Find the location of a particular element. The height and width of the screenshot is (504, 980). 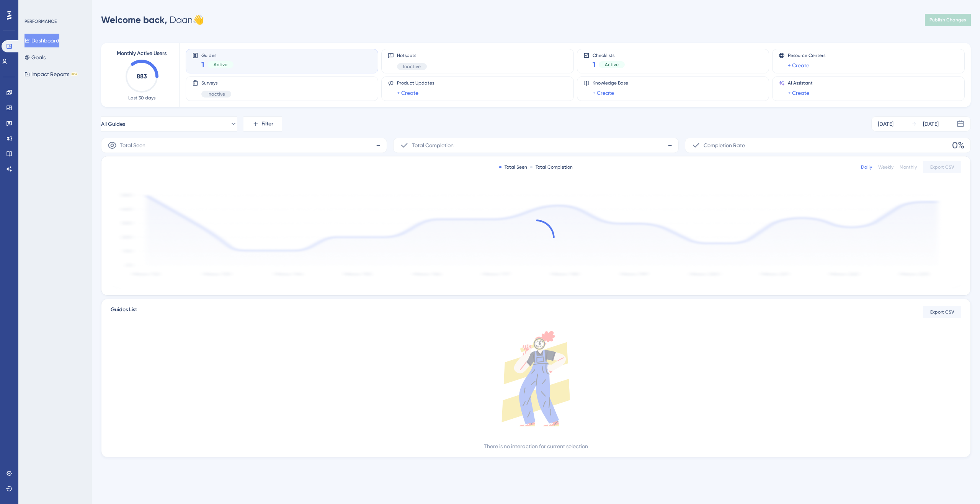

div: Weekly is located at coordinates (886, 167).